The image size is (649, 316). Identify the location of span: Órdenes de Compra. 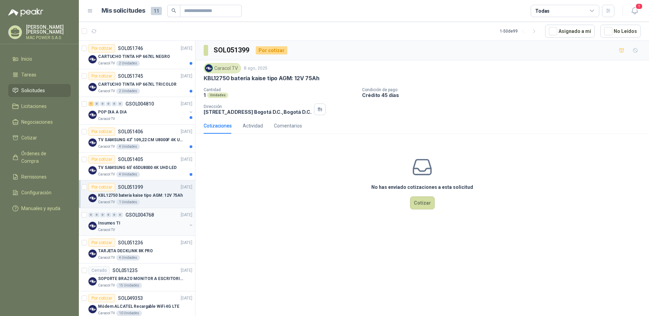
(43, 157).